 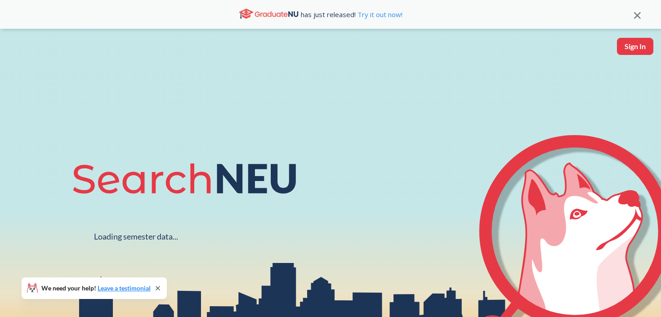 I want to click on div: Loading semester data..., so click(x=136, y=236).